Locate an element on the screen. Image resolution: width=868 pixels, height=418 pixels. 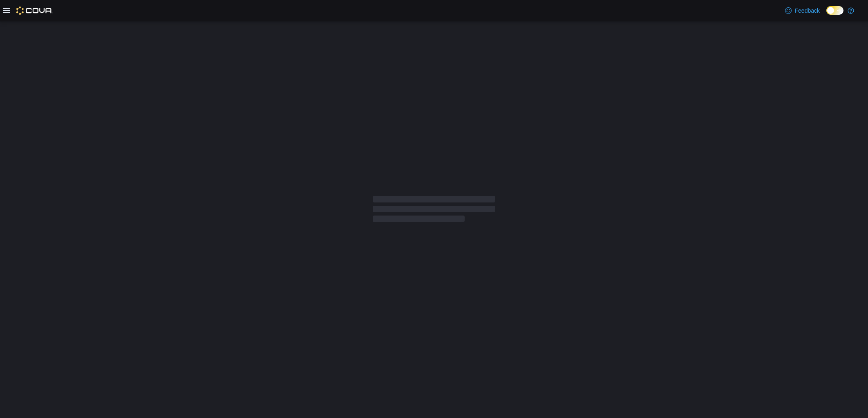
span: Loading is located at coordinates (434, 210).